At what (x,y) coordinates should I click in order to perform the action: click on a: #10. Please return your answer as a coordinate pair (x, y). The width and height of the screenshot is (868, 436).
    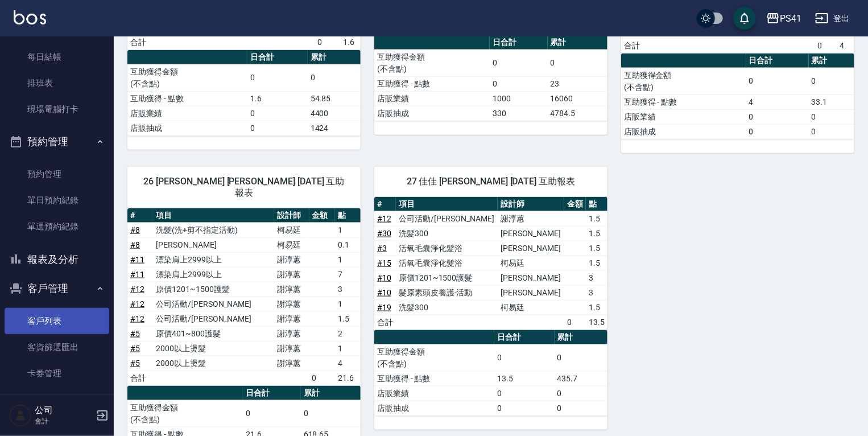
    Looking at the image, I should click on (384, 278).